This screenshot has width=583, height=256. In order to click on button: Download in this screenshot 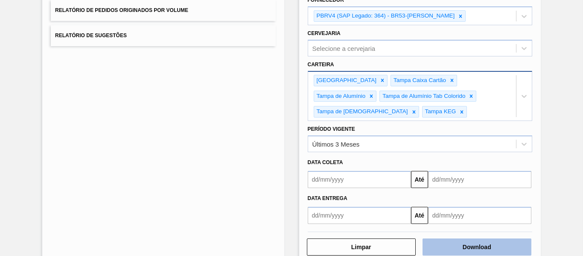, I will do `click(477, 247)`.